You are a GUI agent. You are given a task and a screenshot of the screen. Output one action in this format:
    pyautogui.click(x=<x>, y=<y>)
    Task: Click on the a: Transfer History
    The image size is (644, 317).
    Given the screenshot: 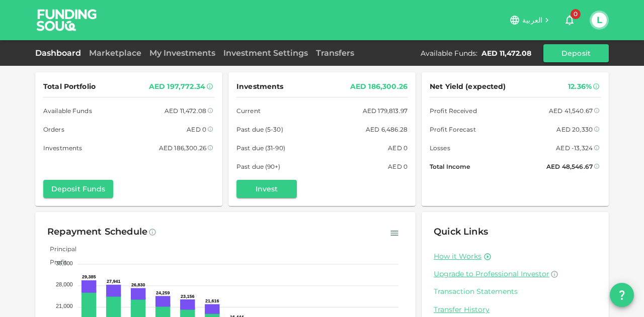 What is the action you would take?
    pyautogui.click(x=515, y=310)
    